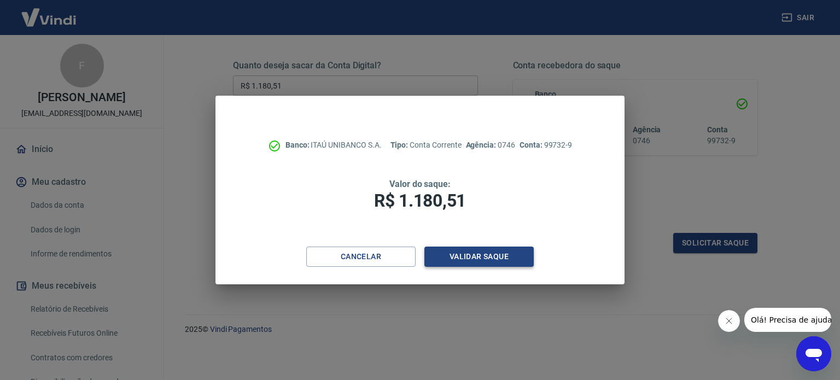 The image size is (840, 380). Describe the element at coordinates (420, 184) in the screenshot. I see `span: Valor do saque:` at that location.